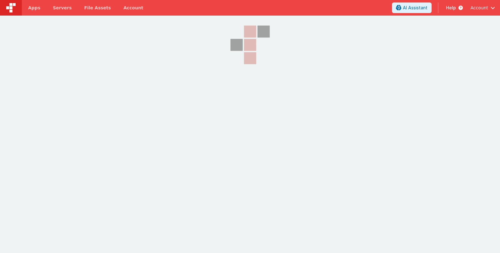 The height and width of the screenshot is (253, 500). What do you see at coordinates (98, 8) in the screenshot?
I see `span: File Assets` at bounding box center [98, 8].